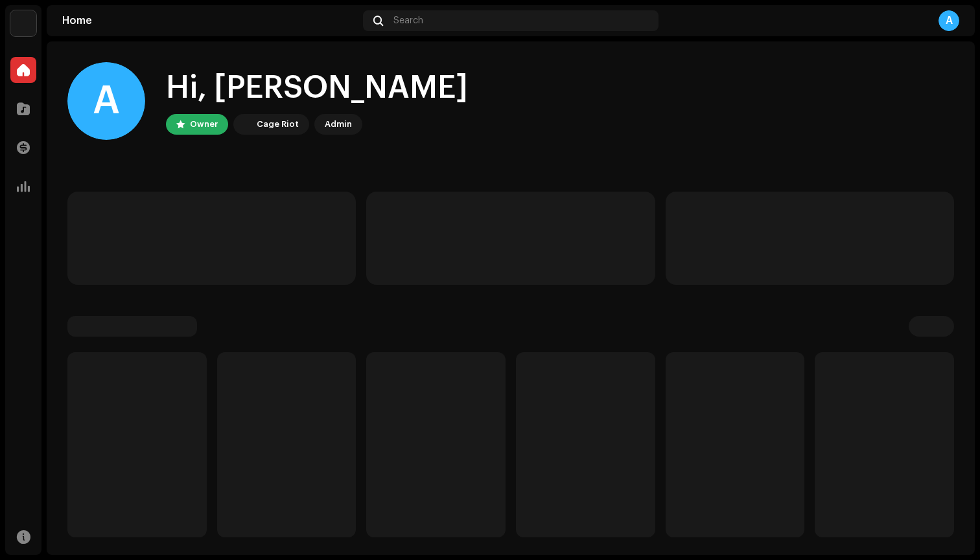 The image size is (980, 560). Describe the element at coordinates (210, 21) in the screenshot. I see `div: Home` at that location.